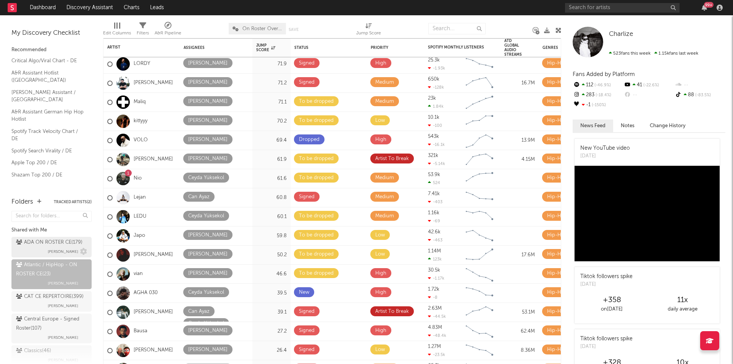  What do you see at coordinates (433, 117) in the screenshot?
I see `div: 10.1k` at bounding box center [433, 117].